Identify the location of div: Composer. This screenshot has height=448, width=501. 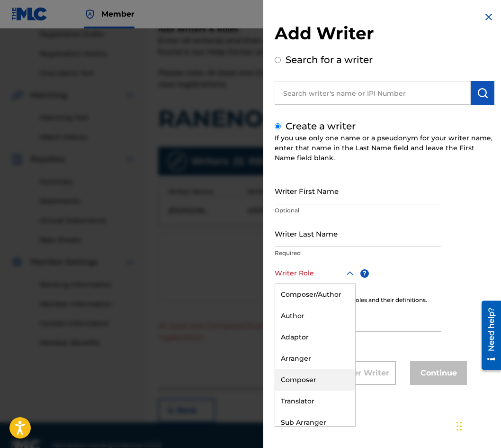
(315, 380).